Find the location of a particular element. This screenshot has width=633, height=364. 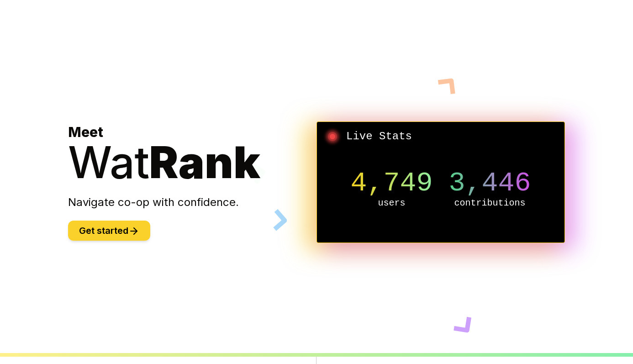

span: Wat is located at coordinates (109, 162).